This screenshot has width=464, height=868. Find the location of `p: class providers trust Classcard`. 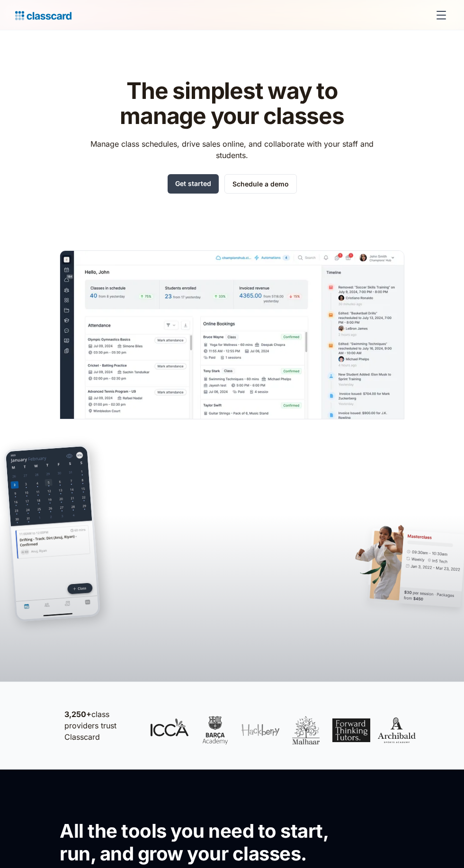

p: class providers trust Classcard is located at coordinates (103, 725).